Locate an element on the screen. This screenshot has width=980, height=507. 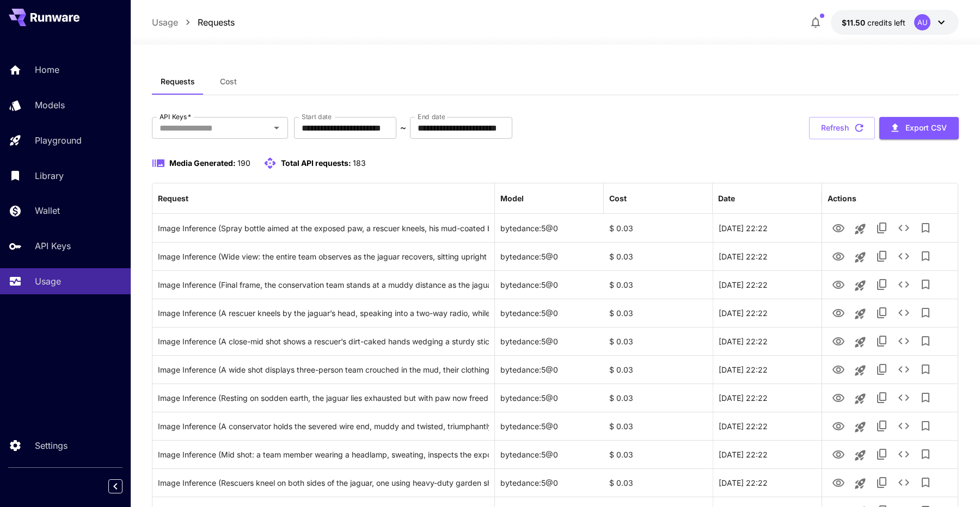
button: Export CSV is located at coordinates (919, 128).